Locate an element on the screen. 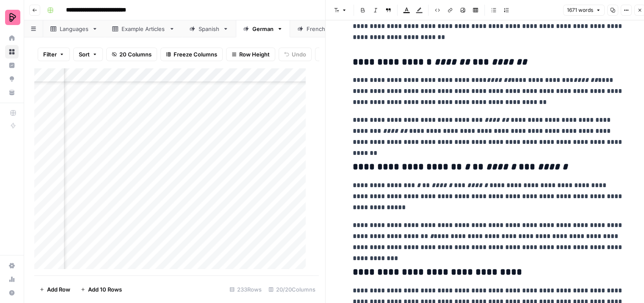  a: Usage is located at coordinates (12, 279).